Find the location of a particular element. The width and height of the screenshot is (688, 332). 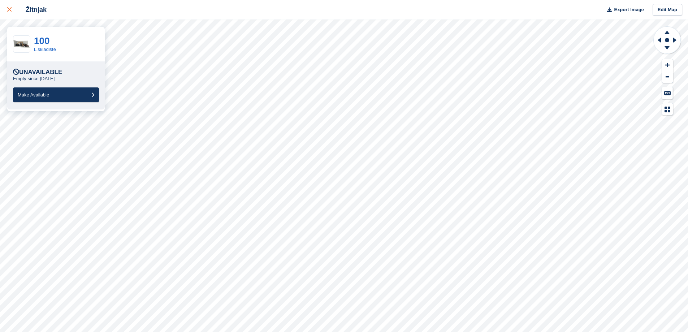

button: Keyboard Shortcuts is located at coordinates (668, 93).